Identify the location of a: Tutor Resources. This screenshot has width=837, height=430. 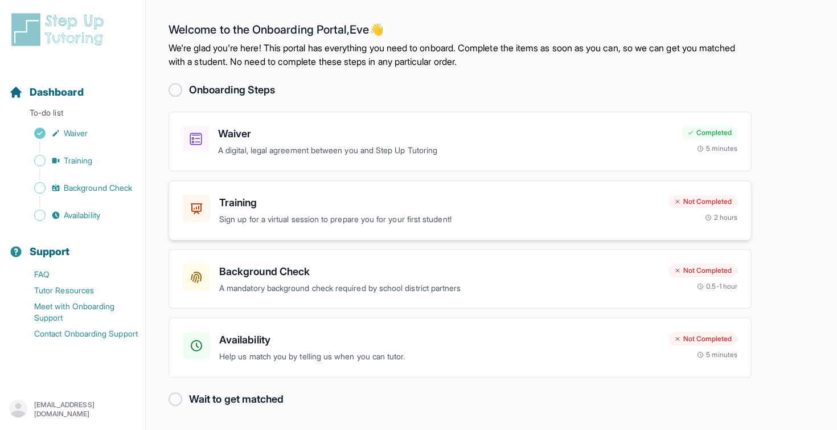
(77, 290).